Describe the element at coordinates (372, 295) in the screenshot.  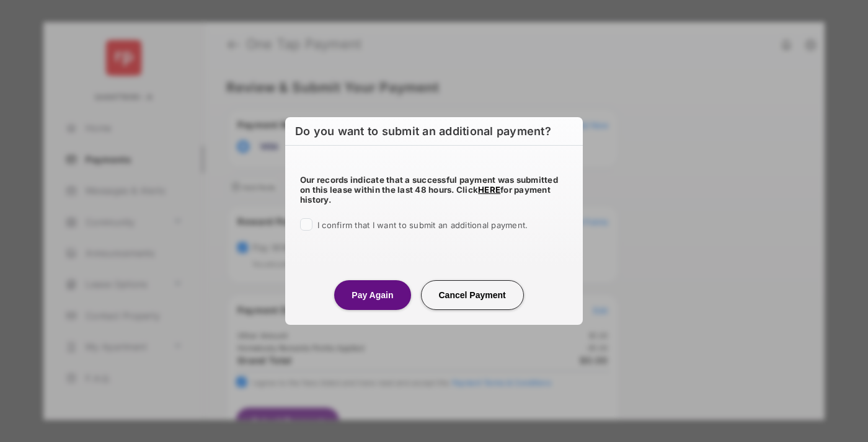
I see `button: Pay Again` at that location.